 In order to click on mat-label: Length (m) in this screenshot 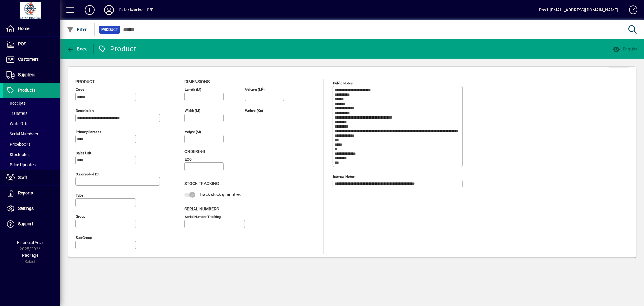, I will do `click(193, 89)`.